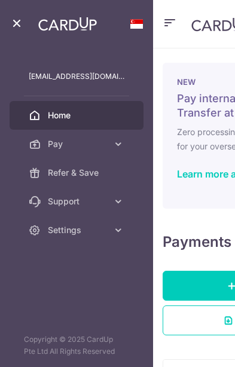 Image resolution: width=235 pixels, height=367 pixels. Describe the element at coordinates (77, 346) in the screenshot. I see `p: Copyright © 2025 CardUp Pte Ltd All Rights Reserved` at that location.